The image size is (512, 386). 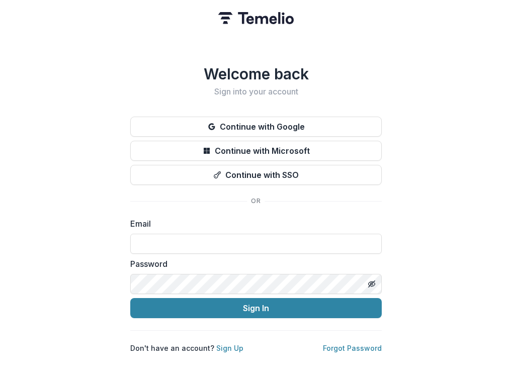 What do you see at coordinates (256, 308) in the screenshot?
I see `button: Sign In` at bounding box center [256, 308].